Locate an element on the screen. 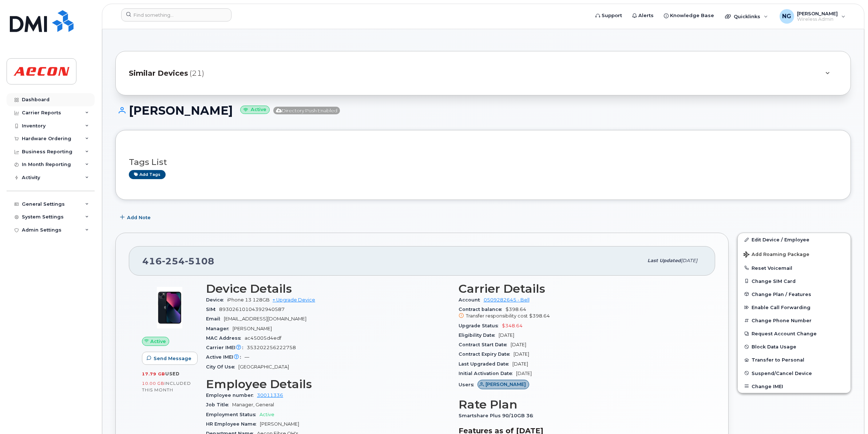 This screenshot has height=434, width=868. span: Contract Expiry Date is located at coordinates (486, 354).